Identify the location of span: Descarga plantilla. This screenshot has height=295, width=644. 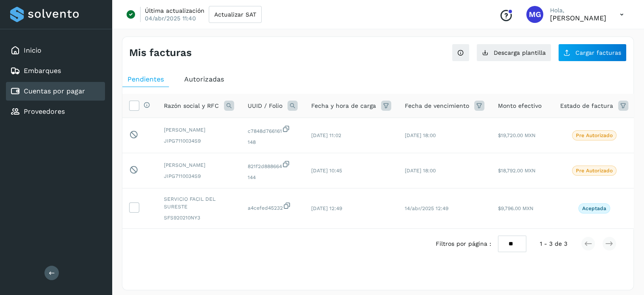
(519, 52).